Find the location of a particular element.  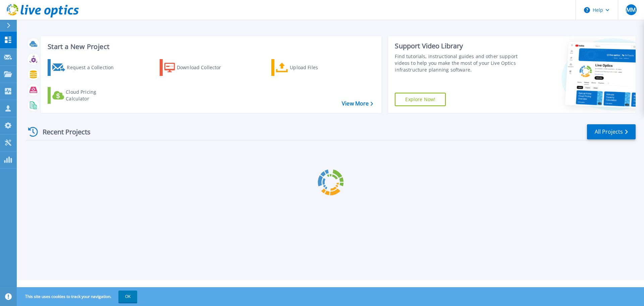

a: Upload Files is located at coordinates (308, 67).